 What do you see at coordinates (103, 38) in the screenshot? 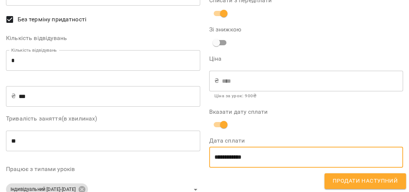
I see `label: Кількість відвідувань` at bounding box center [103, 38].